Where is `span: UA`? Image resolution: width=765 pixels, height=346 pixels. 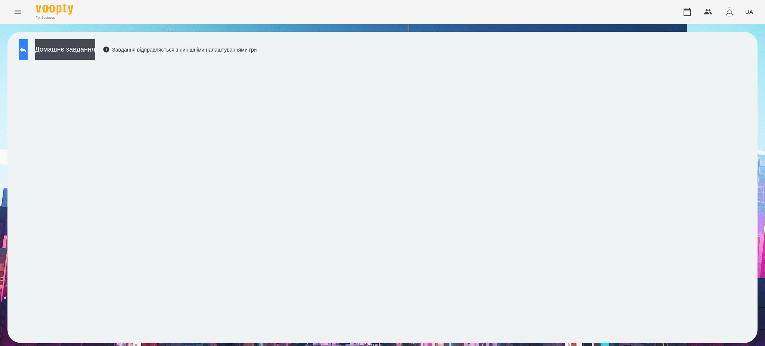
span: UA is located at coordinates (749, 12).